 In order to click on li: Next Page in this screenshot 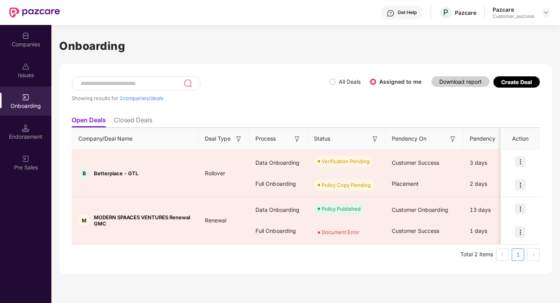, I will do `click(534, 255)`.